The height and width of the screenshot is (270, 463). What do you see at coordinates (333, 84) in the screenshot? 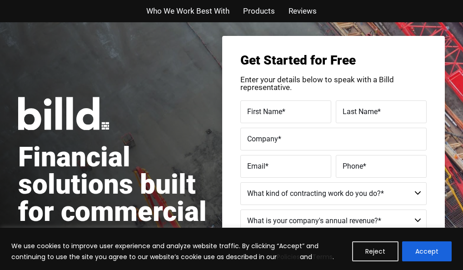
I see `p: Enter your details below to speak with a Billd representative.` at bounding box center [333, 84].